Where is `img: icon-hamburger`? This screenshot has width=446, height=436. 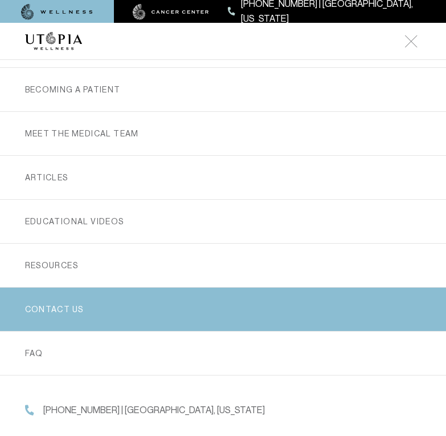
img: icon-hamburger is located at coordinates (411, 41).